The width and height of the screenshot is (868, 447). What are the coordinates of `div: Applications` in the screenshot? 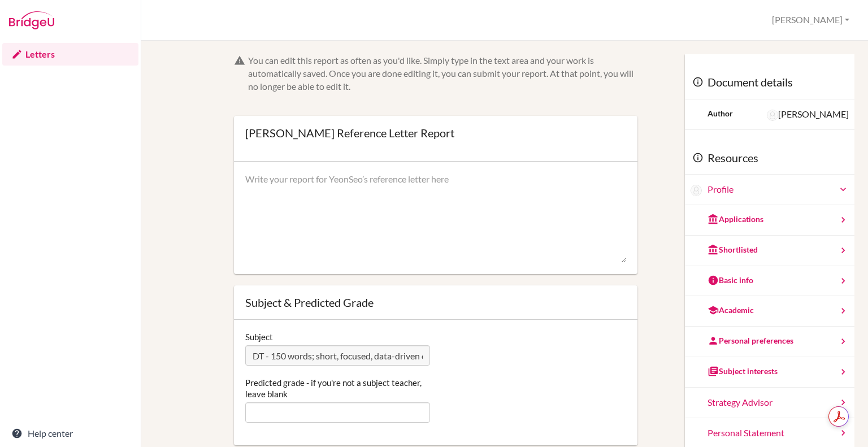 It's located at (735, 219).